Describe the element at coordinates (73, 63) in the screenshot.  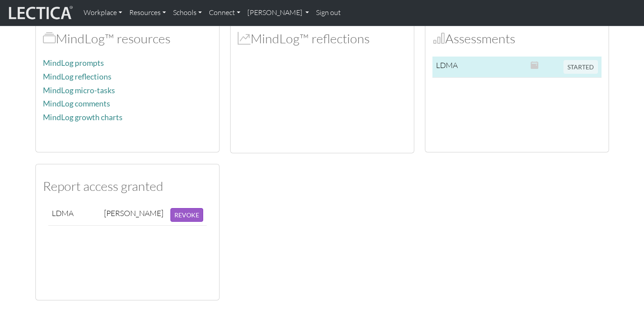
I see `a: MindLog prompts` at that location.